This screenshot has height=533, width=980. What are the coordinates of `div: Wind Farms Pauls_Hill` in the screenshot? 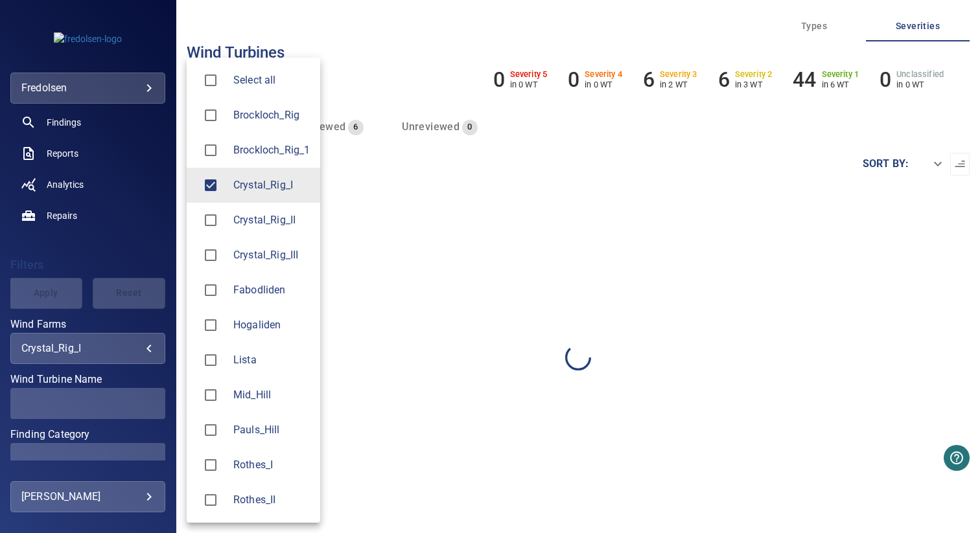 It's located at (271, 430).